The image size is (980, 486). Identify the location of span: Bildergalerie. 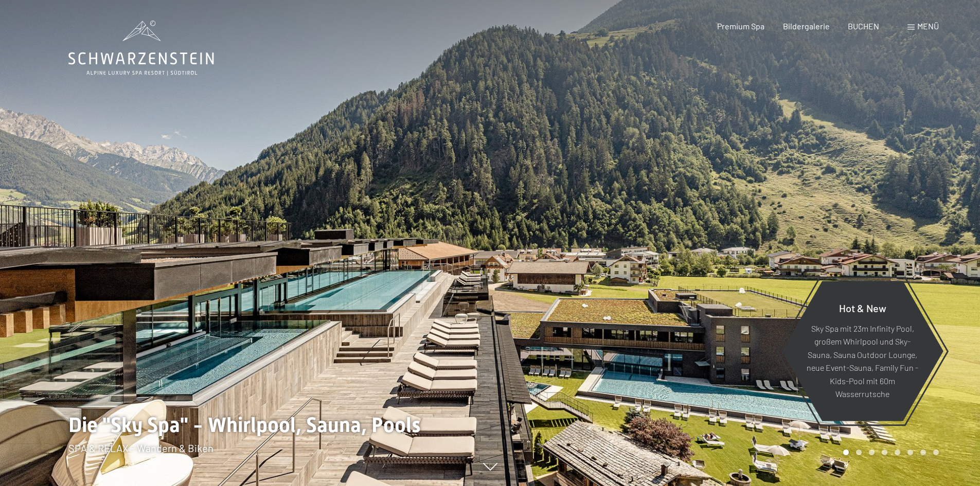
(806, 26).